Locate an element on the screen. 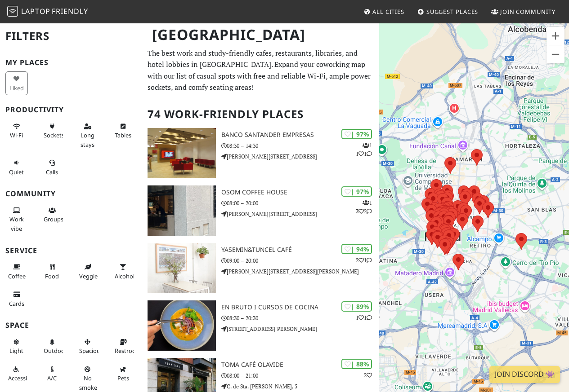 The height and width of the screenshot is (392, 569). span: Spacious is located at coordinates (91, 351).